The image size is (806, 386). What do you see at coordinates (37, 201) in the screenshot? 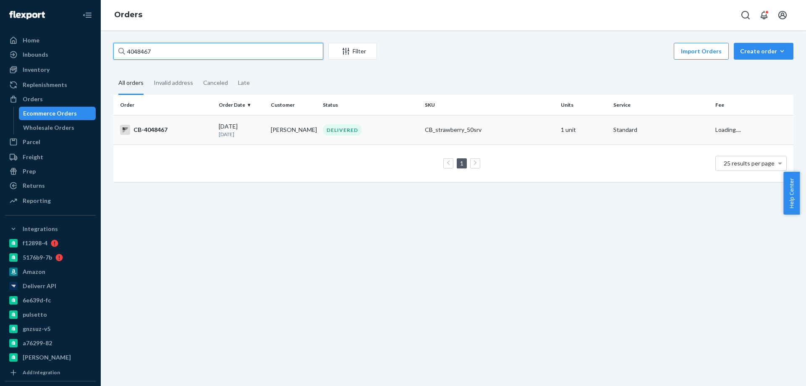
I see `div: Reporting` at bounding box center [37, 201].